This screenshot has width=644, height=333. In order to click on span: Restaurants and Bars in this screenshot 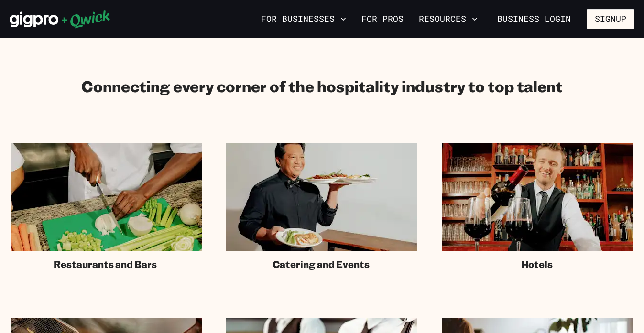, I will do `click(105, 264)`.